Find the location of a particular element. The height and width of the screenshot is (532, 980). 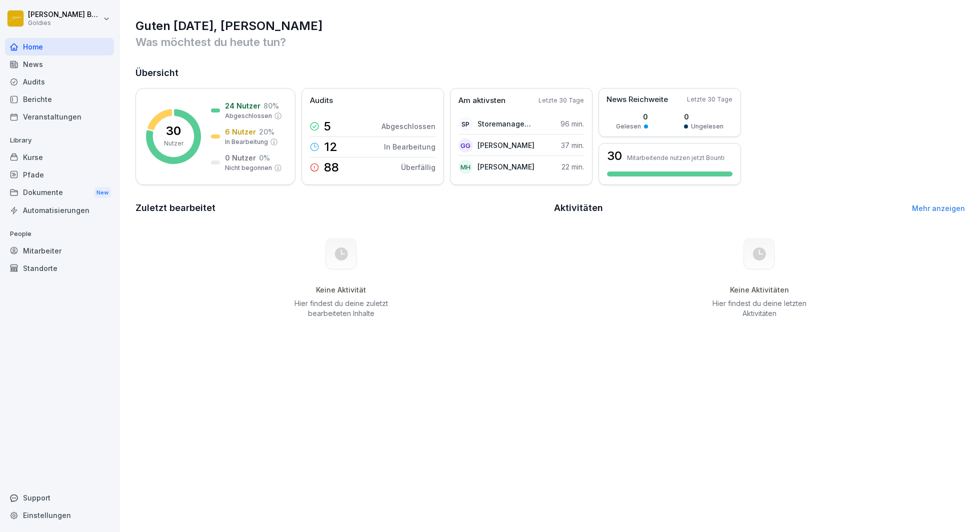

p: 30 is located at coordinates (174, 131).